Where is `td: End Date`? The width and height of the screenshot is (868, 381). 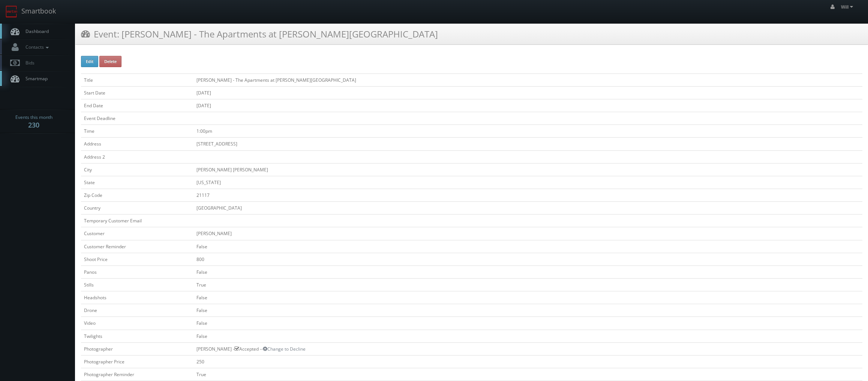 td: End Date is located at coordinates (138, 105).